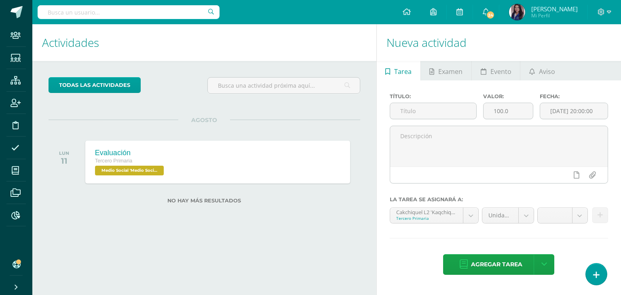 The width and height of the screenshot is (621, 295). I want to click on div: Evaluación, so click(130, 153).